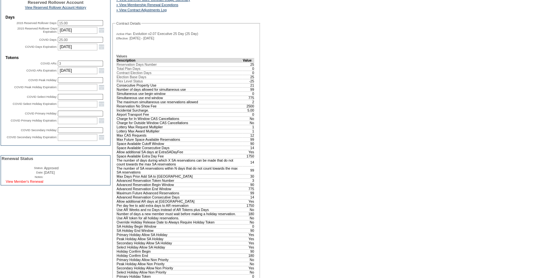 The image size is (554, 278). I want to click on td: SA Holiday End Window, so click(179, 230).